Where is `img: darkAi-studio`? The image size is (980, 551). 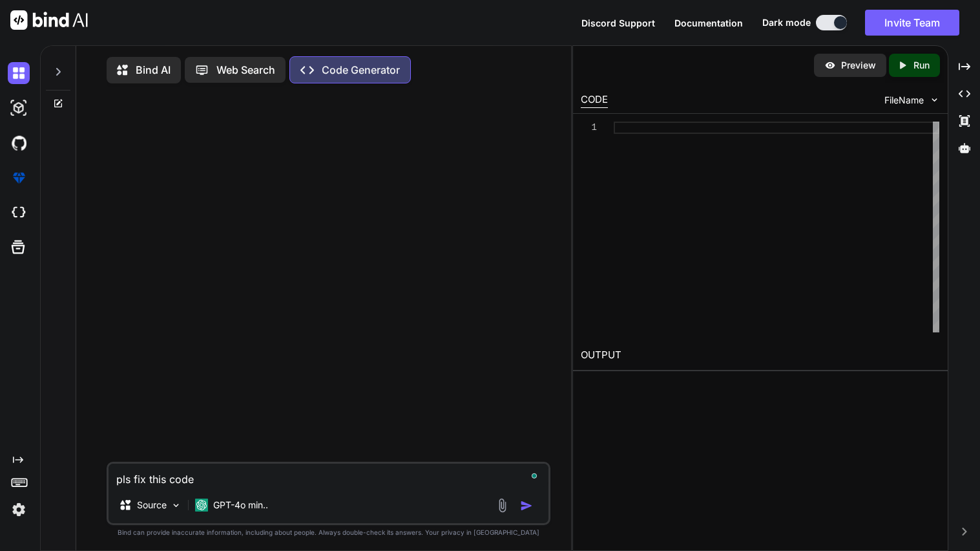 img: darkAi-studio is located at coordinates (19, 108).